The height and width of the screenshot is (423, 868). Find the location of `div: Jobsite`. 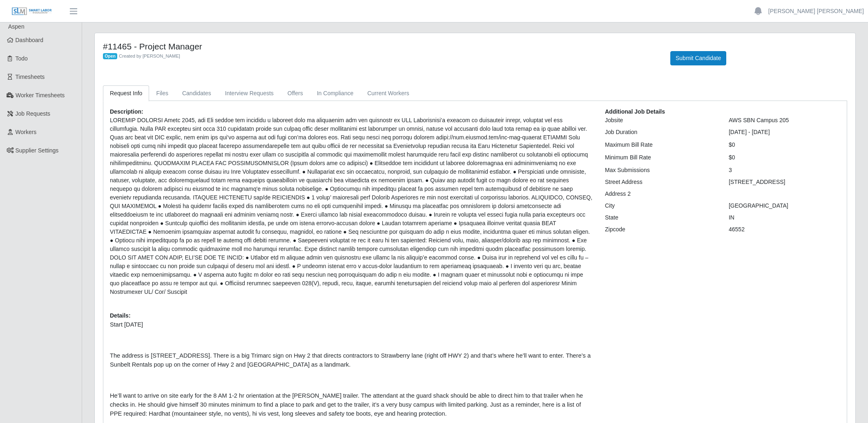

div: Jobsite is located at coordinates (661, 120).